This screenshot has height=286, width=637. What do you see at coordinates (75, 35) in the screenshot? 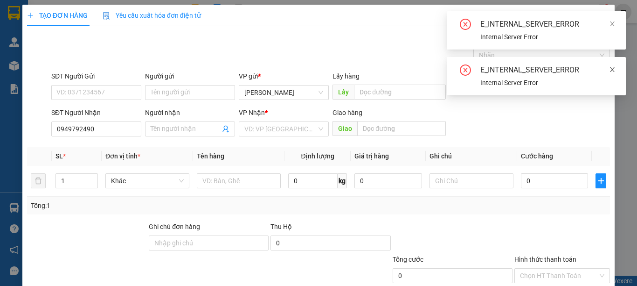
I see `b: Gửi khách hàng` at bounding box center [75, 35].